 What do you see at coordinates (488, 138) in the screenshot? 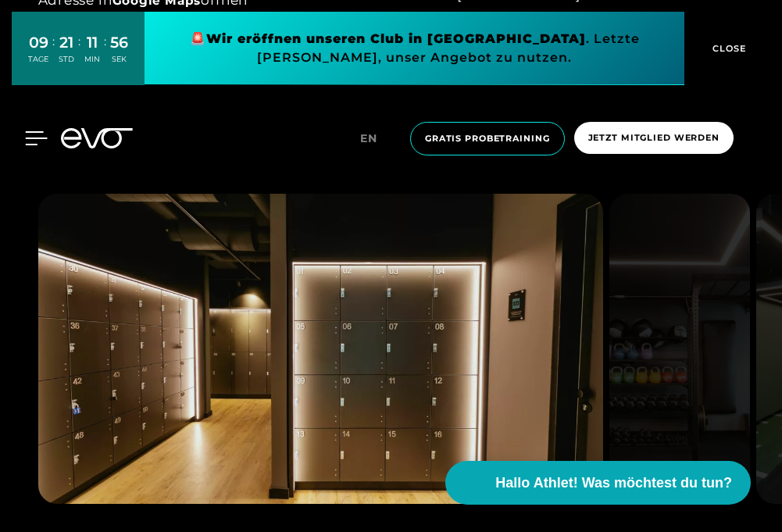
I see `a: Gratis Probetraining` at bounding box center [488, 138].